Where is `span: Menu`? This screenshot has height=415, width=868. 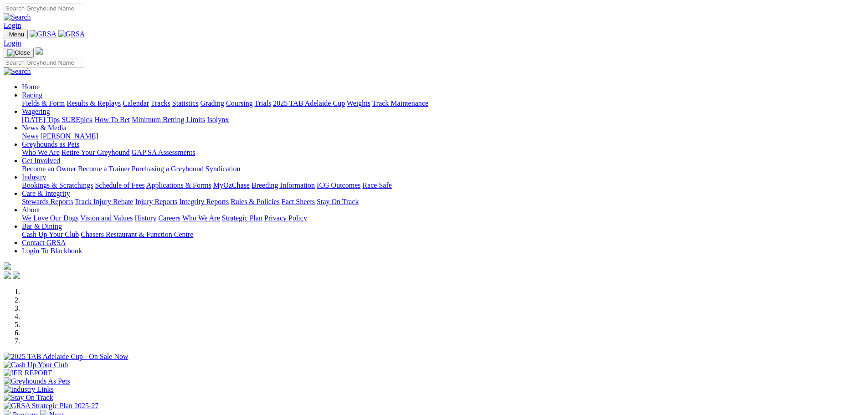
span: Menu is located at coordinates (17, 35).